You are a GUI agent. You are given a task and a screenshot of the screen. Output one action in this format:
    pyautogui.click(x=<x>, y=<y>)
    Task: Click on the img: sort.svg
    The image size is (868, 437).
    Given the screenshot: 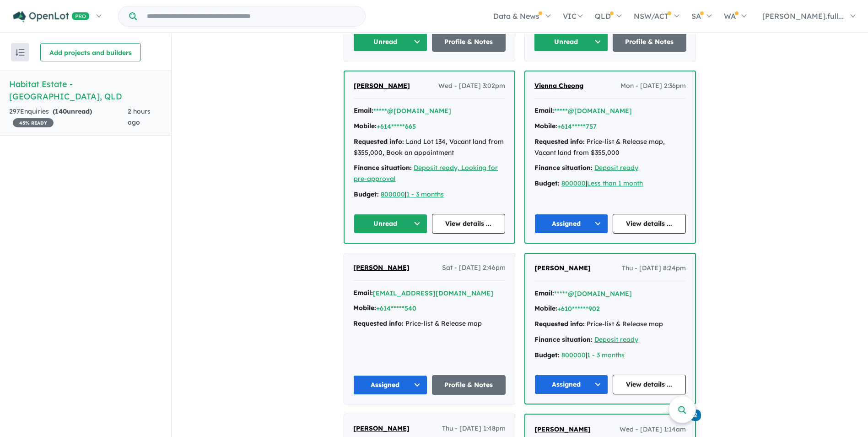 What is the action you would take?
    pyautogui.click(x=20, y=52)
    